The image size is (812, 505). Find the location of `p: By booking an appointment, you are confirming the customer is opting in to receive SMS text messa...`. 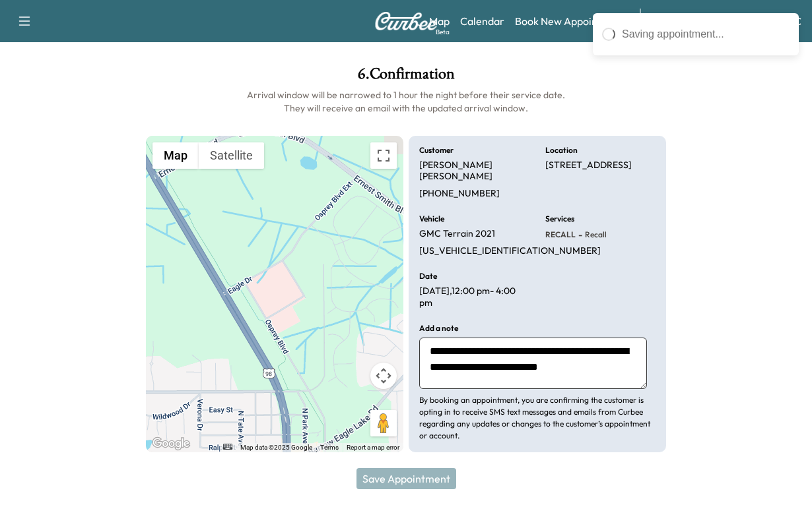

p: By booking an appointment, you are confirming the customer is opting in to receive SMS text messa... is located at coordinates (537, 418).